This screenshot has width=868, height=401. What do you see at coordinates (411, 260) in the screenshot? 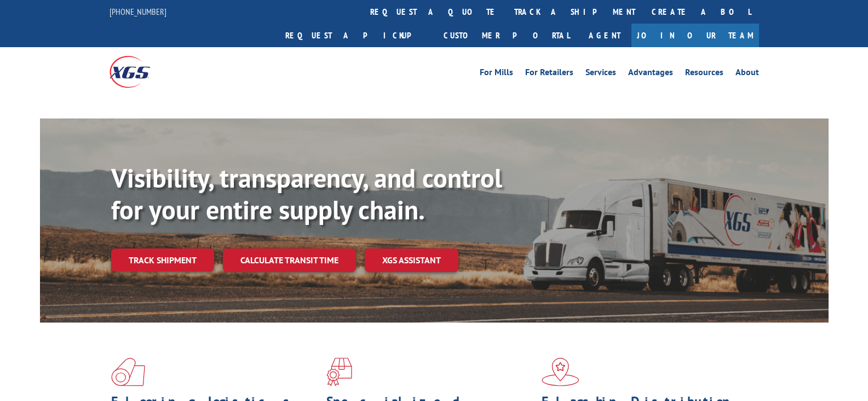
I see `a: XGS ASSISTANT` at bounding box center [411, 260].